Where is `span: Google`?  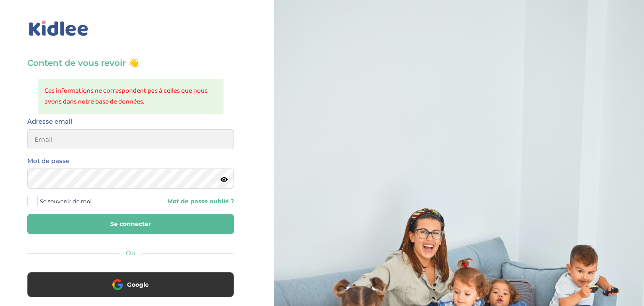
span: Google is located at coordinates (138, 285).